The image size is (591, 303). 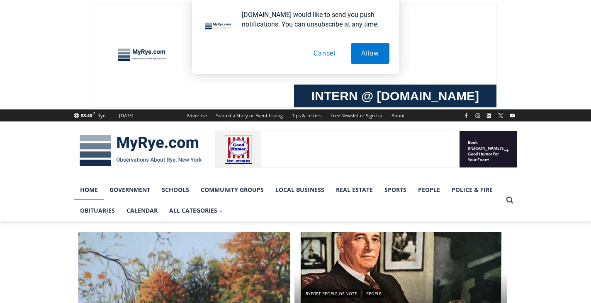 I want to click on a: Submit a Story or Event Listing, so click(x=249, y=115).